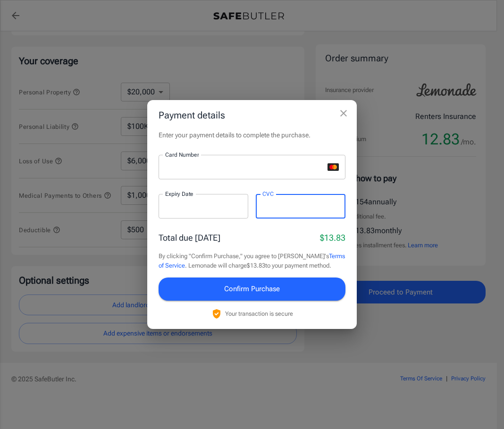  I want to click on label: CVC, so click(268, 193).